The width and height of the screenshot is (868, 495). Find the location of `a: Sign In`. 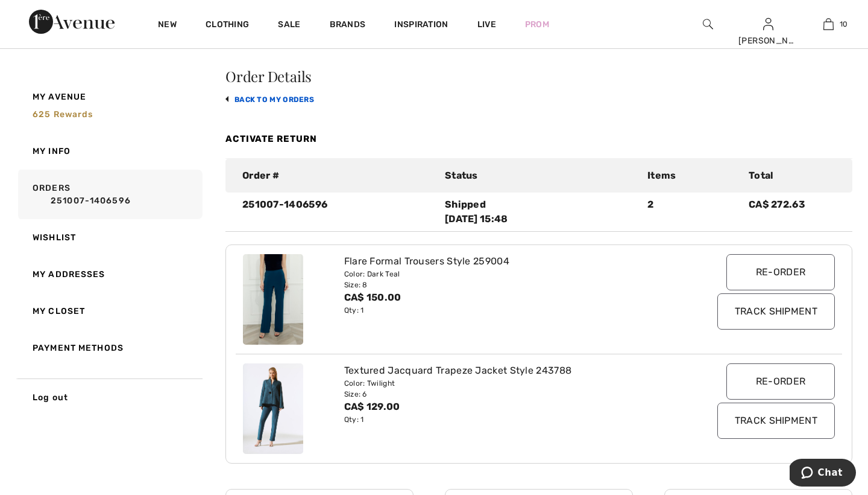

a: Sign In is located at coordinates (768, 24).